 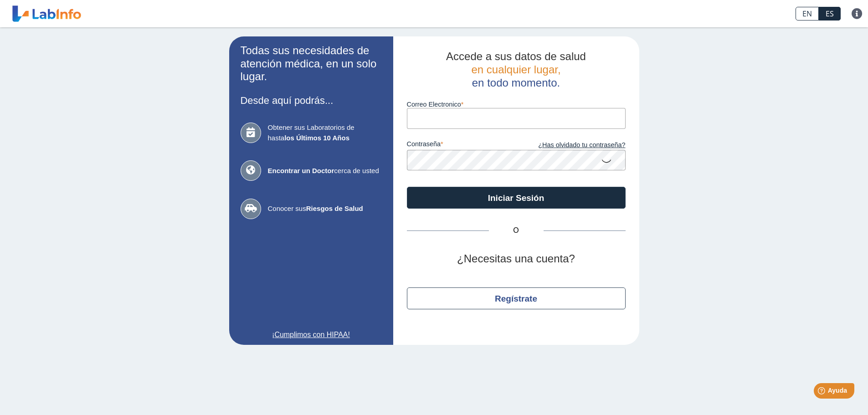 I want to click on a: ¿Has olvidado tu contraseña?, so click(x=571, y=146).